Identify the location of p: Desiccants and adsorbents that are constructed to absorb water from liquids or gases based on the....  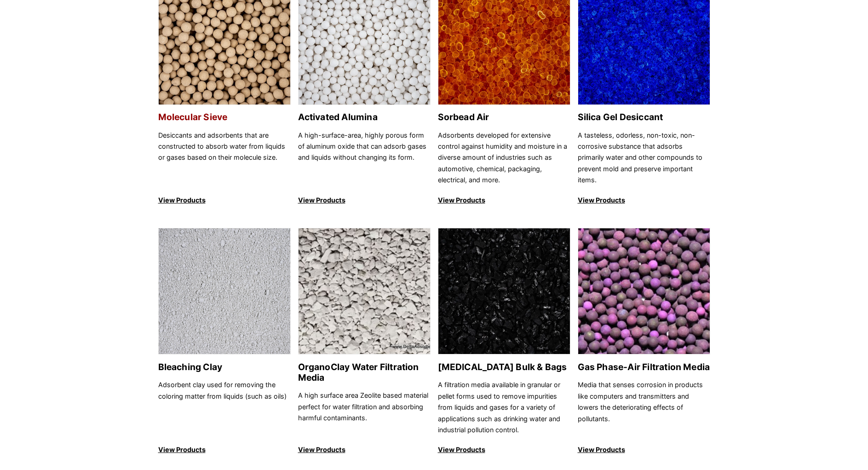
(224, 158).